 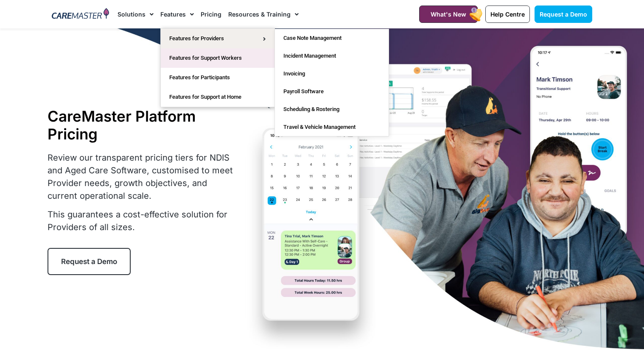 I want to click on a: Payroll Software, so click(x=332, y=91).